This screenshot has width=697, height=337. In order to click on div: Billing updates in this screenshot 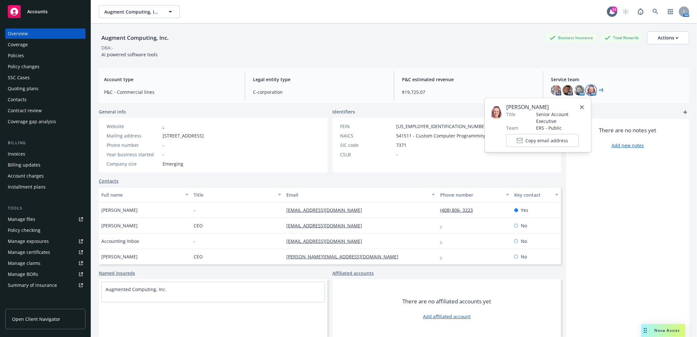, I will do `click(24, 165)`.